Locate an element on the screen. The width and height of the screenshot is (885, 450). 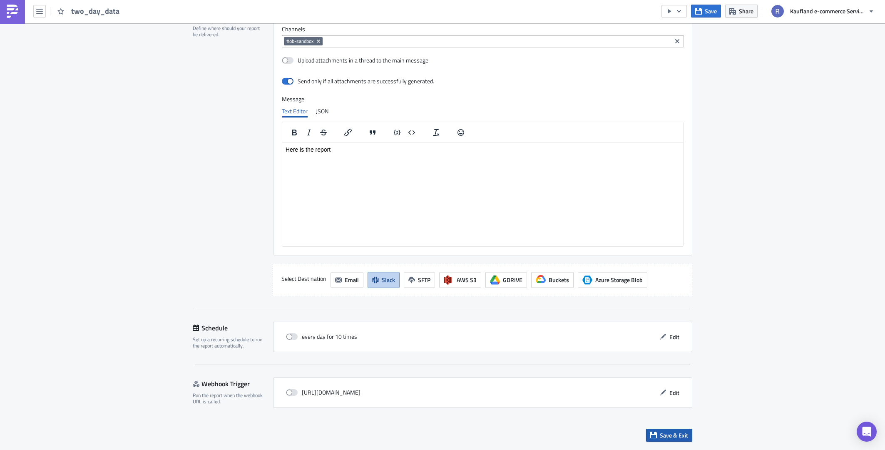
span: GDRIVE is located at coordinates (513, 279).